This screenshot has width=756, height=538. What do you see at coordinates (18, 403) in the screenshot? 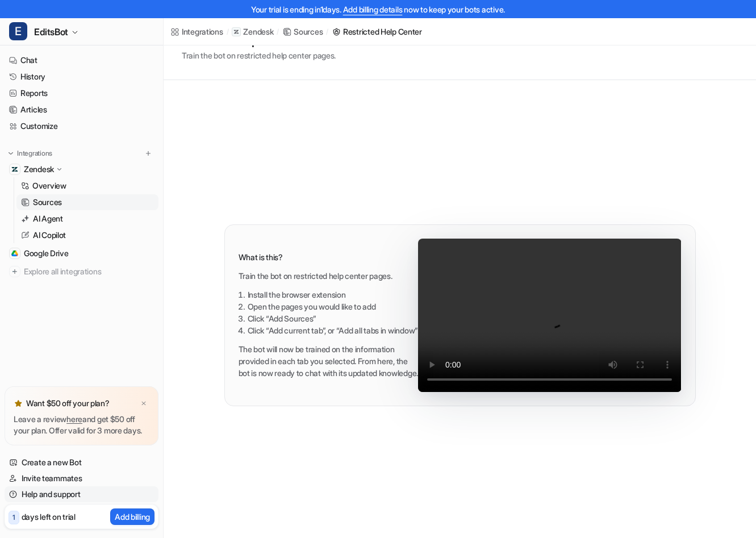
I see `img: star` at bounding box center [18, 403].